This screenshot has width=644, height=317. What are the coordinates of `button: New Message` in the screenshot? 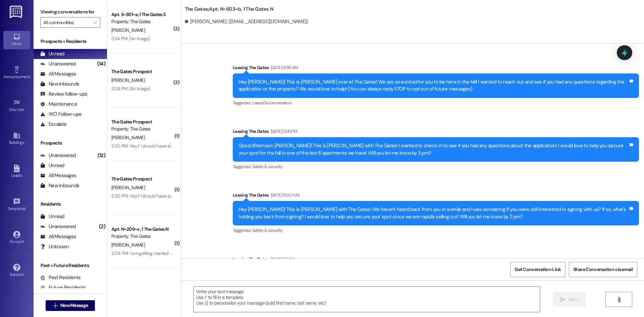 It's located at (70, 306).